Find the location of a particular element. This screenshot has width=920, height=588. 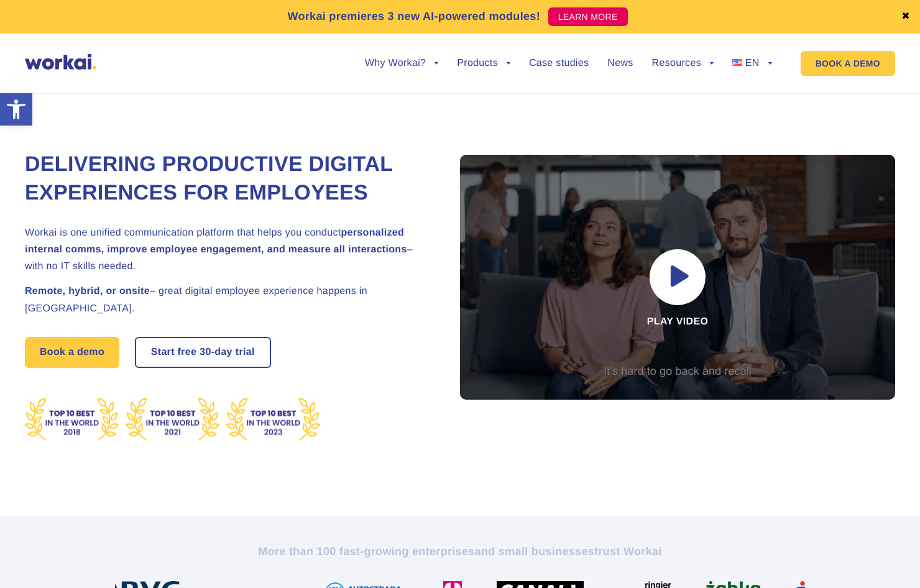

h1: Delivering Productive Digital Experiences for Employees is located at coordinates (227, 179).